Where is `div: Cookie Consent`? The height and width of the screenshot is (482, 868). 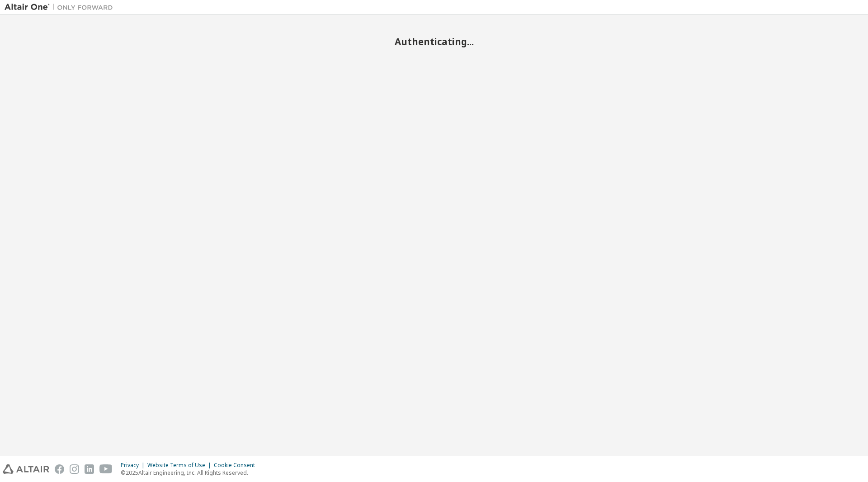 div: Cookie Consent is located at coordinates (237, 466).